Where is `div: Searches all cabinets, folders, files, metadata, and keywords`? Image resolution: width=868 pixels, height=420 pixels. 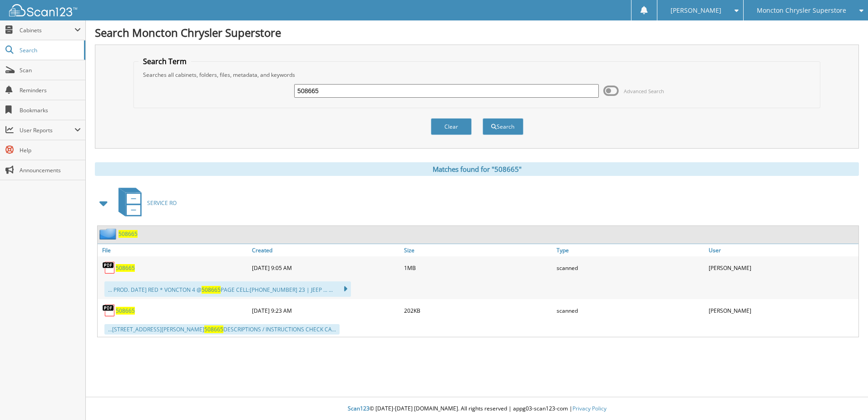
div: Searches all cabinets, folders, files, metadata, and keywords is located at coordinates (477, 75).